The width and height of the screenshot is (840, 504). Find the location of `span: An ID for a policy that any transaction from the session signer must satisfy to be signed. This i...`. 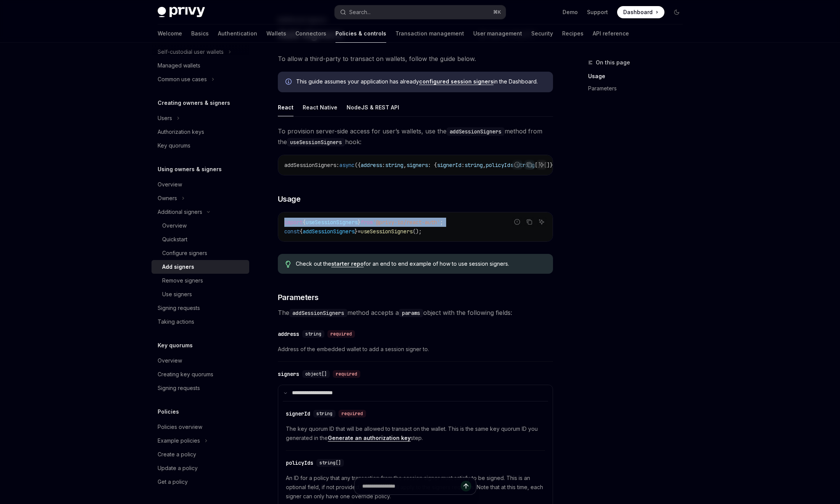

span: An ID for a policy that any transaction from the session signer must satisfy to be signed. This i... is located at coordinates (415, 487).